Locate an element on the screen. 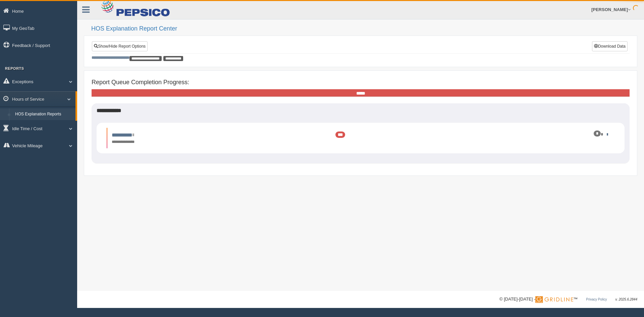 The image size is (644, 317). h4: Report Queue Completion Progress: is located at coordinates (360, 83).